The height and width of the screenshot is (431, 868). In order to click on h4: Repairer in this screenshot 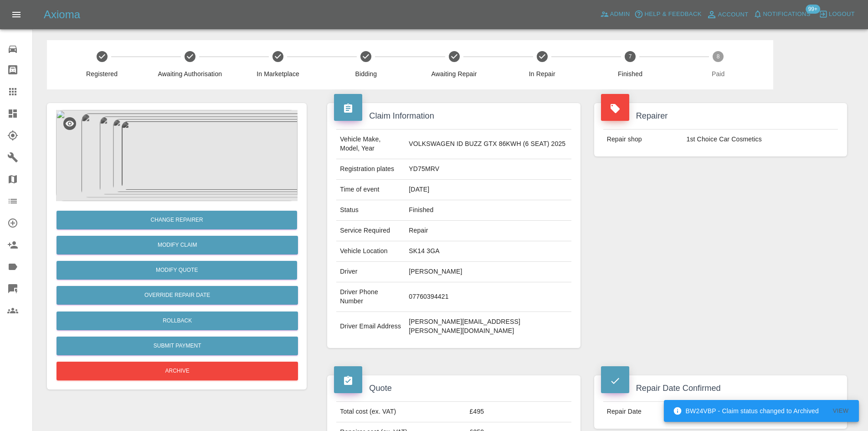, I will do `click(720, 116)`.